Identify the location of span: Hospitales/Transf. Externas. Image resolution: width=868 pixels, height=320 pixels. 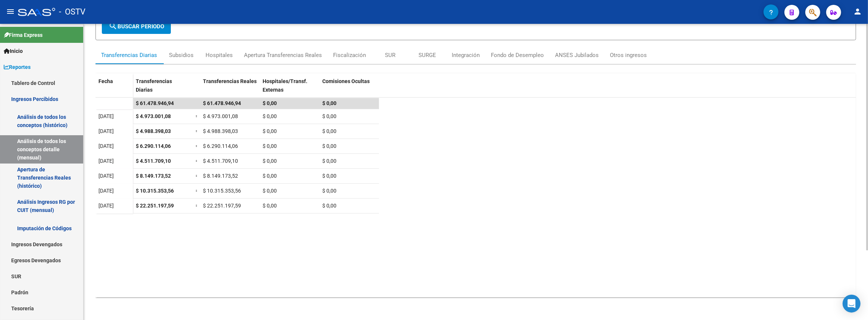
(285, 85).